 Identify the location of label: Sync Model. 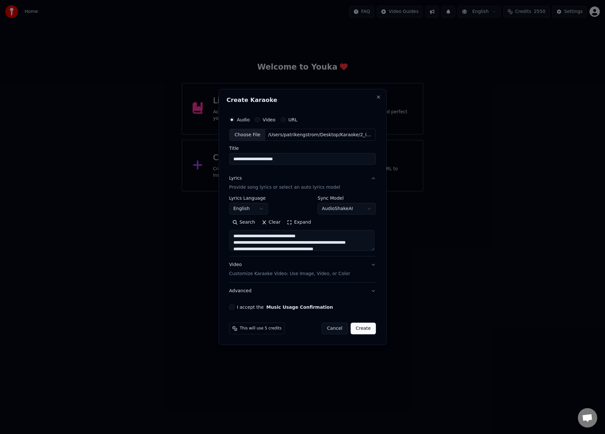
(347, 199).